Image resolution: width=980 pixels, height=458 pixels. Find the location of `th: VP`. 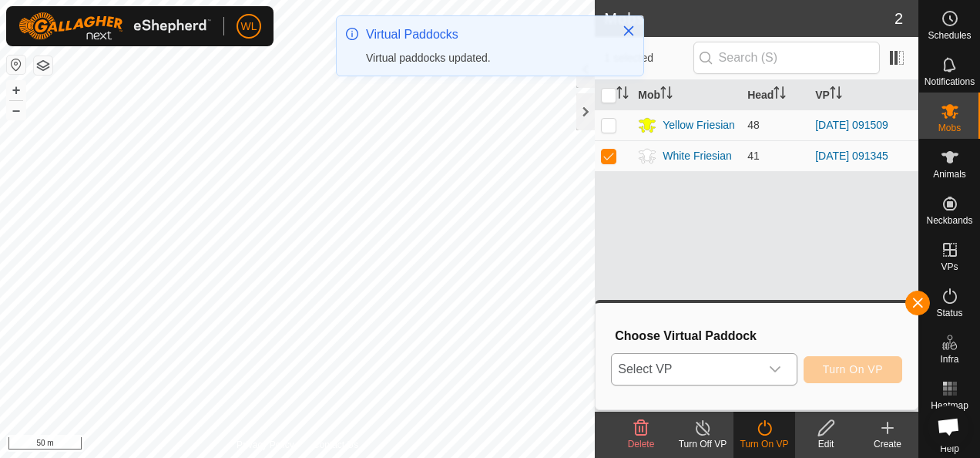

th: VP is located at coordinates (864, 95).